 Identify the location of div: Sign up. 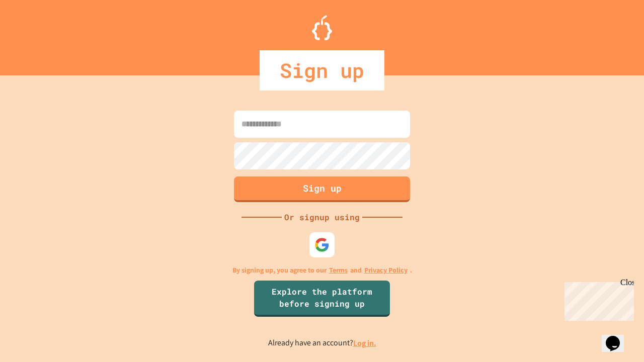
(322, 70).